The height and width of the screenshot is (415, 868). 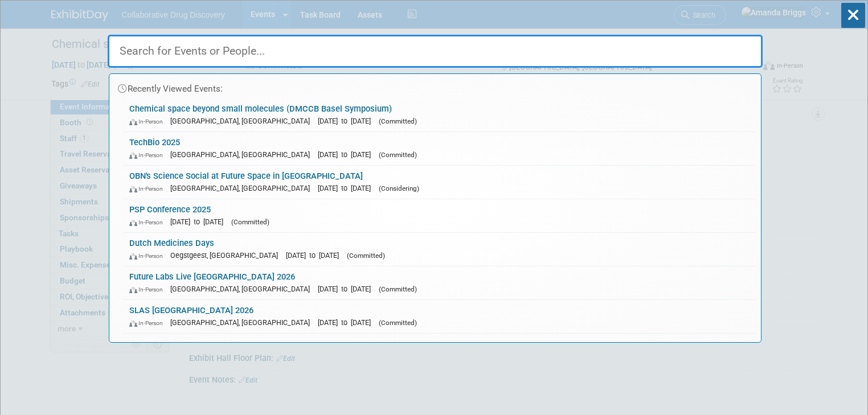 I want to click on input: Search for Events or People..., so click(x=435, y=52).